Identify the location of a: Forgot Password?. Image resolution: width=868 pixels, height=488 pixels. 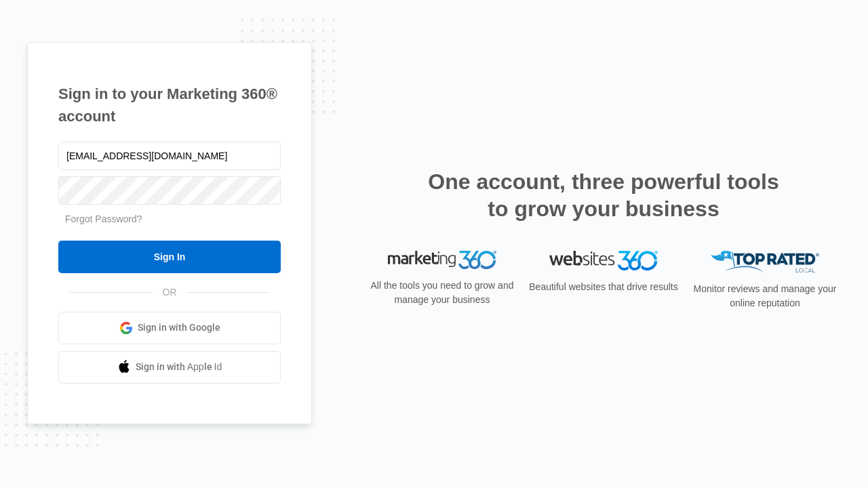
(104, 219).